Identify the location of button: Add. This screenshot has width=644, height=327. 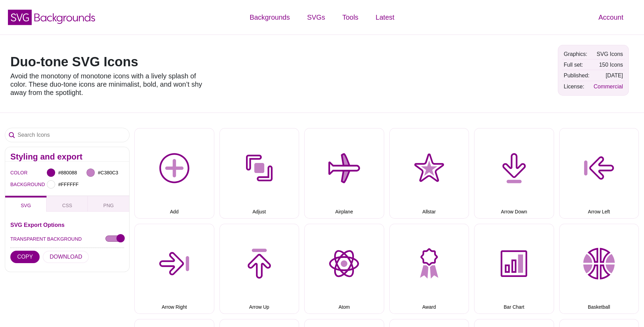
(174, 173).